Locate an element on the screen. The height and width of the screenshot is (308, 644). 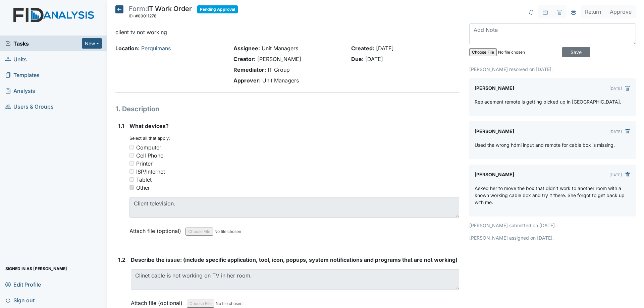
span: Form: is located at coordinates (138, 9).